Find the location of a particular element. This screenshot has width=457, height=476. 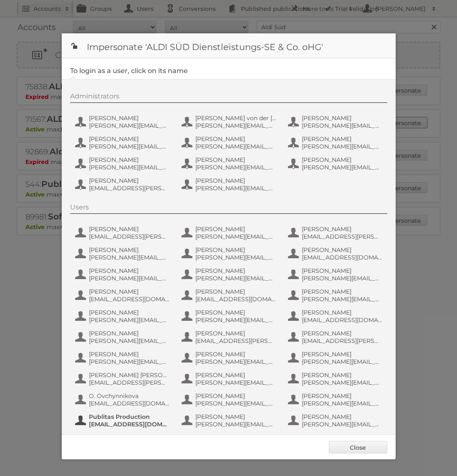

h1: Impersonate 'ALDI SÜD Dienstleistungs-SE & Co. oHG' is located at coordinates (229, 46).